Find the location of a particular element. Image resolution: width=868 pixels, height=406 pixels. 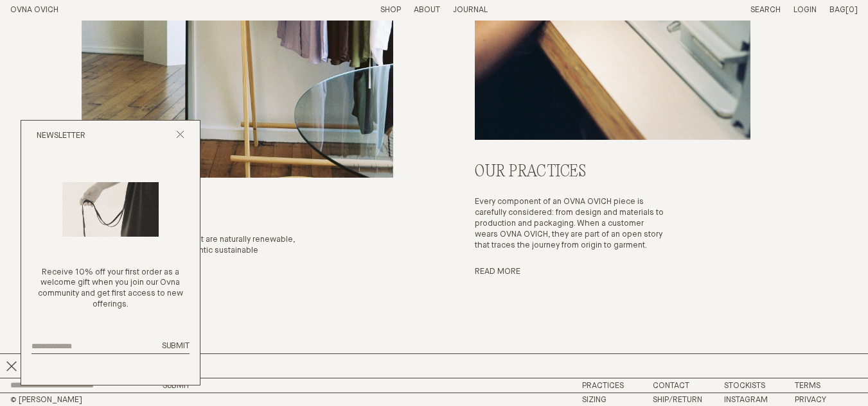

h2: Newsletter is located at coordinates (61, 136).